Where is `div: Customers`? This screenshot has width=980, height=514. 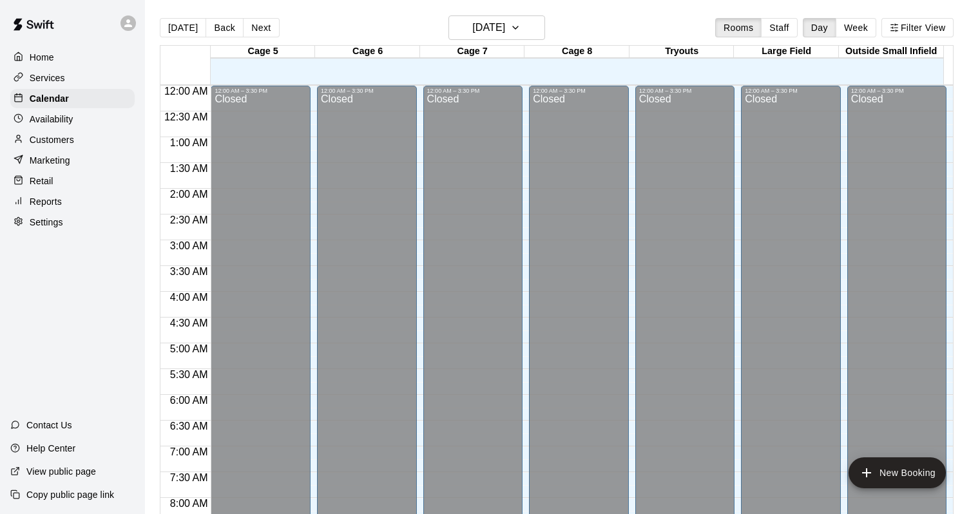
div: Customers is located at coordinates (72, 140).